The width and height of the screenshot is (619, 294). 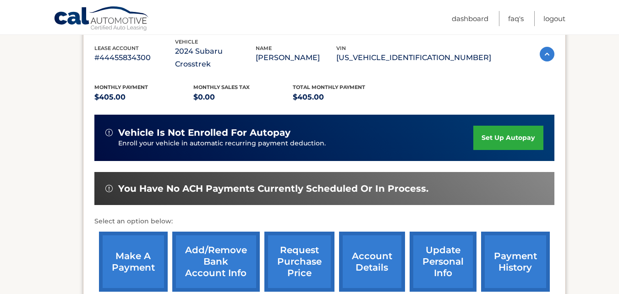 I want to click on p: Select an option below:, so click(x=324, y=221).